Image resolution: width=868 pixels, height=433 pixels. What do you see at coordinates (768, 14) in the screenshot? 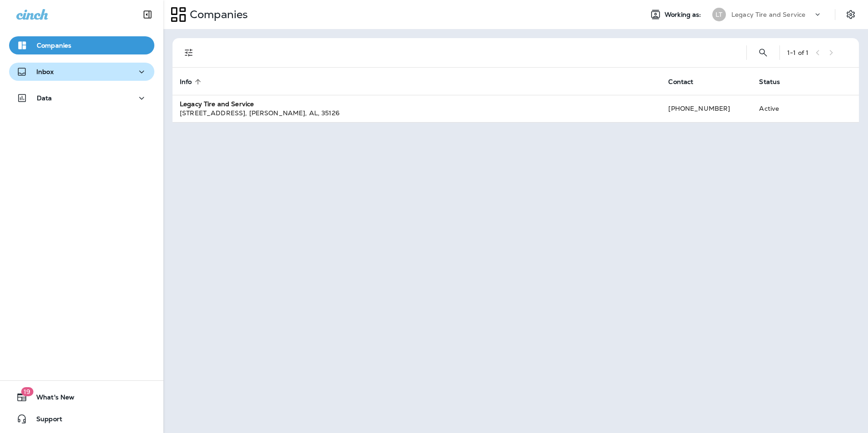
I see `p: Legacy Tire and Service` at bounding box center [768, 14].